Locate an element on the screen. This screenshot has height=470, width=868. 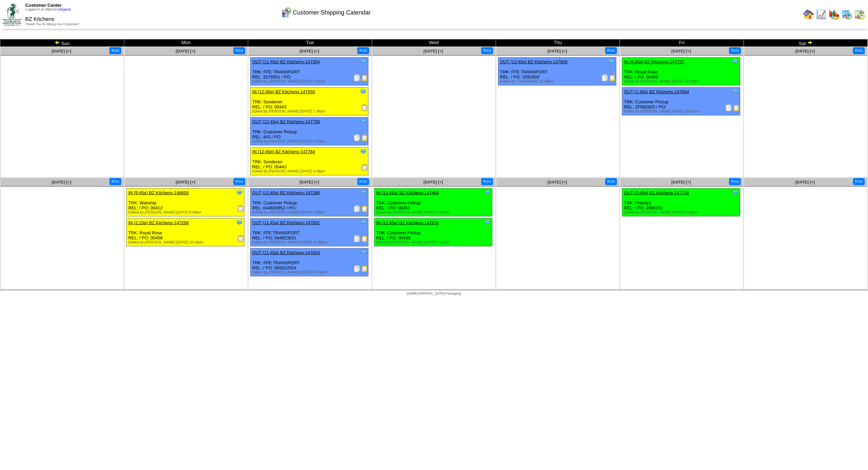
td: Fri is located at coordinates (682, 43).